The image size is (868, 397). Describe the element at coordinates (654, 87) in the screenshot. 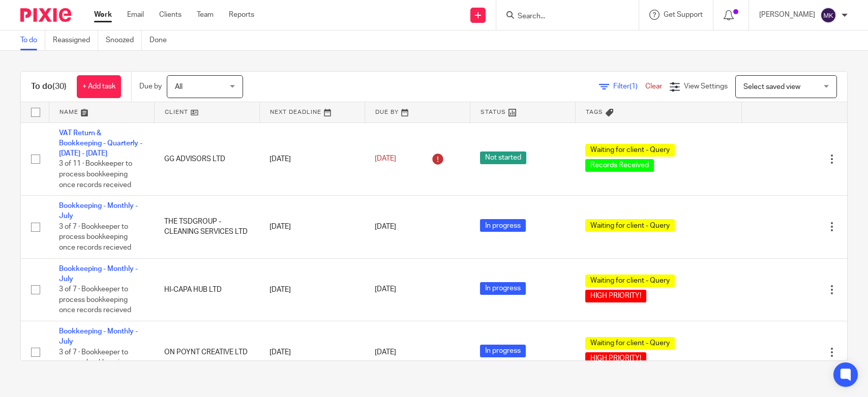

I see `a: Clear` at that location.